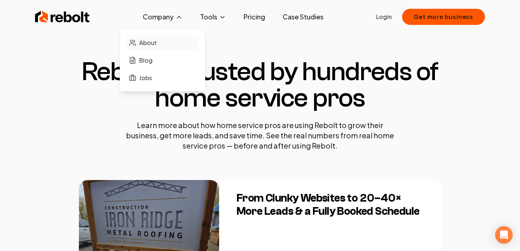 The height and width of the screenshot is (251, 520). What do you see at coordinates (332, 205) in the screenshot?
I see `h3: From Clunky Websites to 20–40× More Leads & a Fully Booked Schedule` at bounding box center [332, 205].